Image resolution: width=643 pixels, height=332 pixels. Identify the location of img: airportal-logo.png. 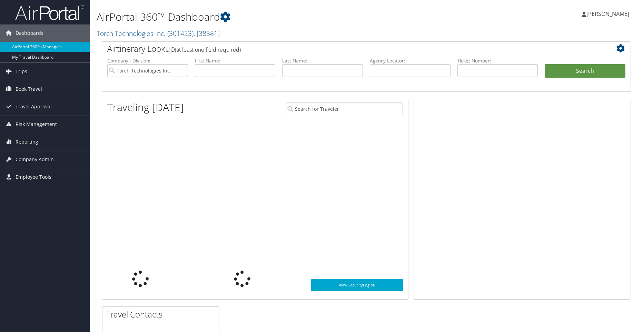
(50, 12).